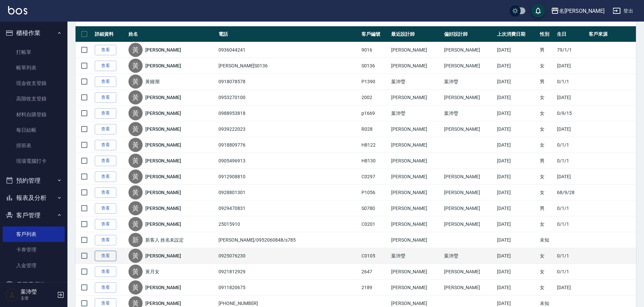 The width and height of the screenshot is (644, 307). I want to click on td: 2002, so click(374, 97).